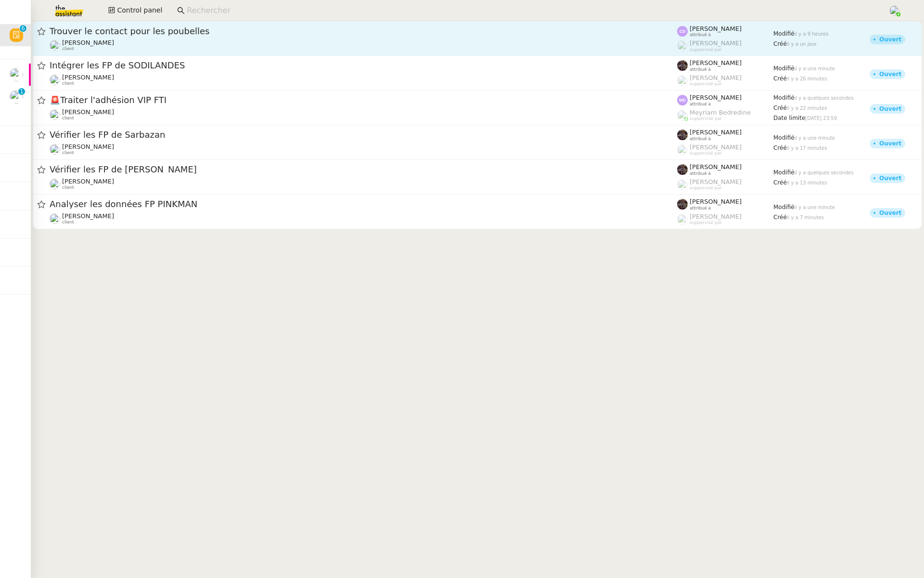 This screenshot has width=924, height=578. What do you see at coordinates (16, 97) in the screenshot?
I see `img: users%2FlYQRlXr5PqQcMLrwReJQXYQRRED2%2Favatar%2F8da5697c-73dd-43c4-b23a-af95f04560b4` at bounding box center [16, 97].